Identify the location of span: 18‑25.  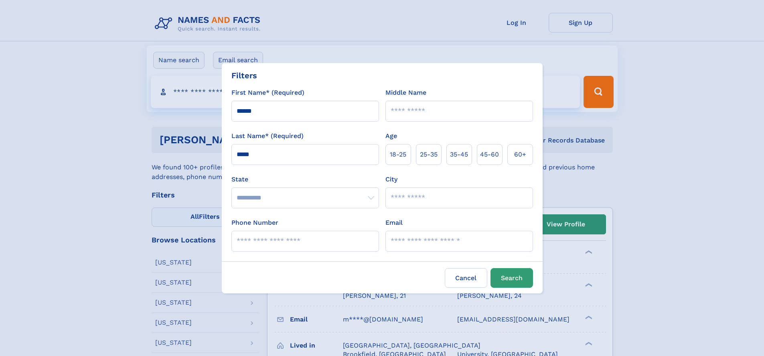
(398, 154).